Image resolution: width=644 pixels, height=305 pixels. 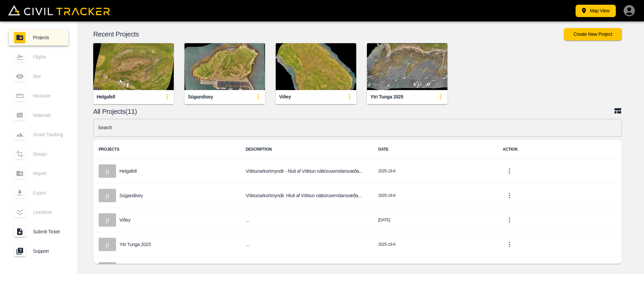 What do you see at coordinates (387, 97) in the screenshot?
I see `div: Ytri Tunga 2025` at bounding box center [387, 97].